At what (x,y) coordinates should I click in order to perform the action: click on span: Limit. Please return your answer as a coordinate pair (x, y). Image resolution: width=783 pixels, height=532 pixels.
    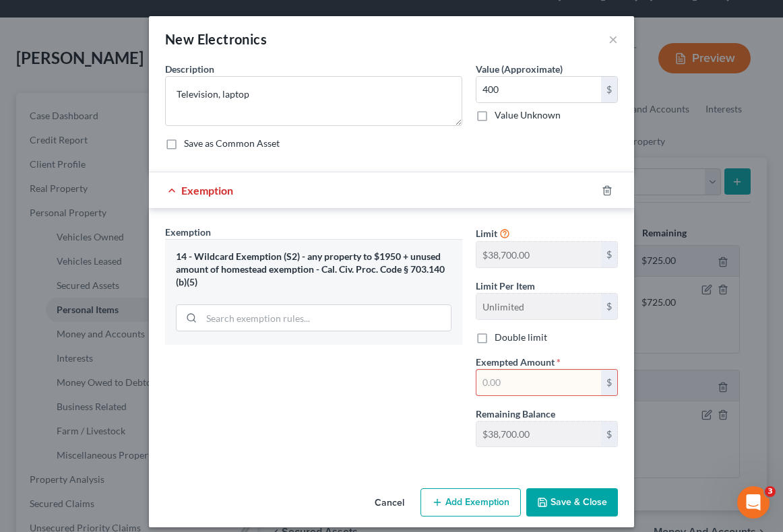
    Looking at the image, I should click on (486, 233).